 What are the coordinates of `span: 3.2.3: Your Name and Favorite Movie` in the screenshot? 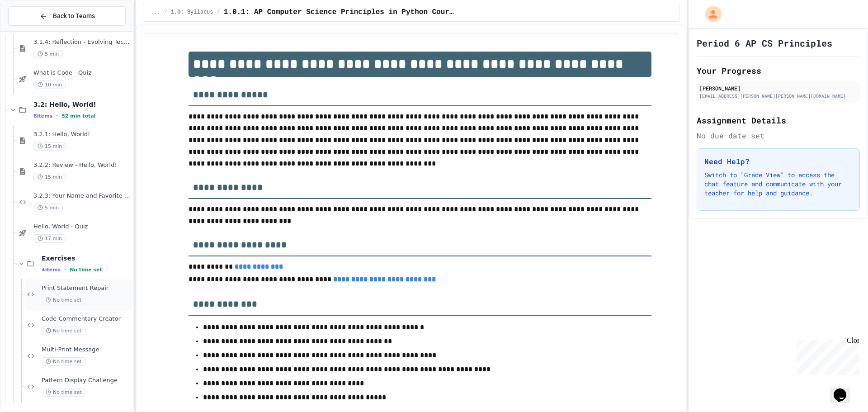 It's located at (82, 196).